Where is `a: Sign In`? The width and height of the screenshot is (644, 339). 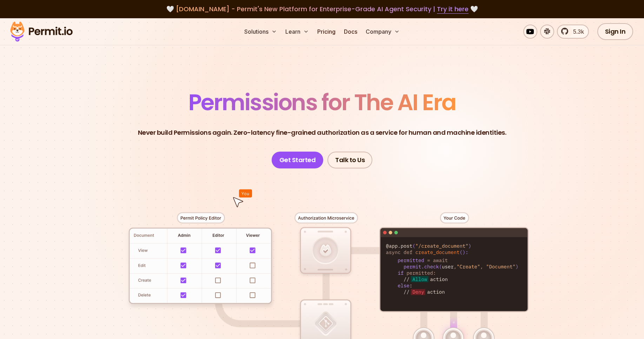 a: Sign In is located at coordinates (615, 32).